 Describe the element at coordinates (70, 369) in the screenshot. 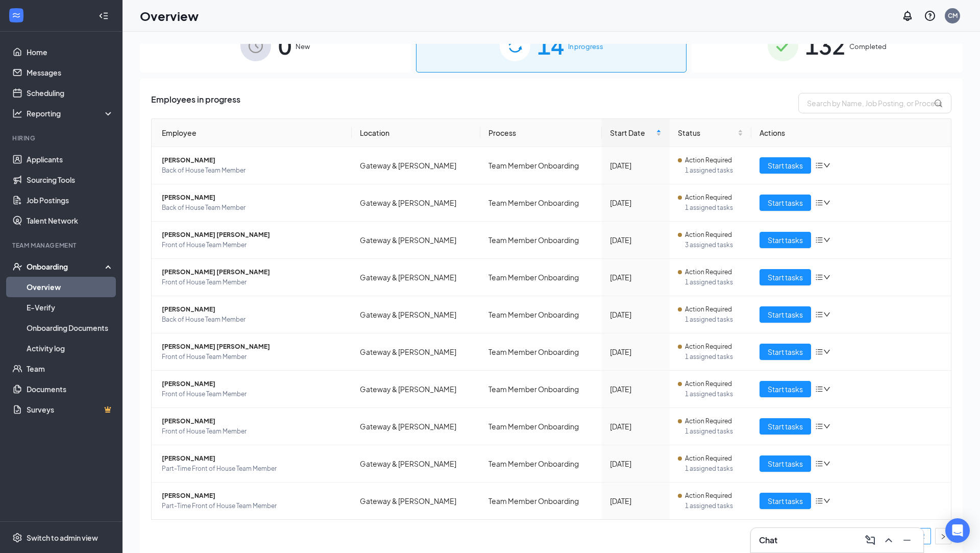

I see `a: Team` at that location.